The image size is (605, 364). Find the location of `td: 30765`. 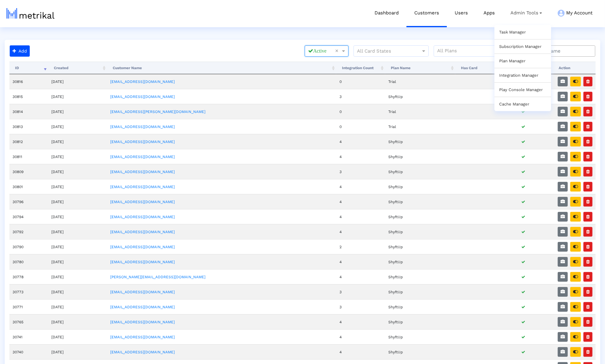

td: 30765 is located at coordinates (29, 322).